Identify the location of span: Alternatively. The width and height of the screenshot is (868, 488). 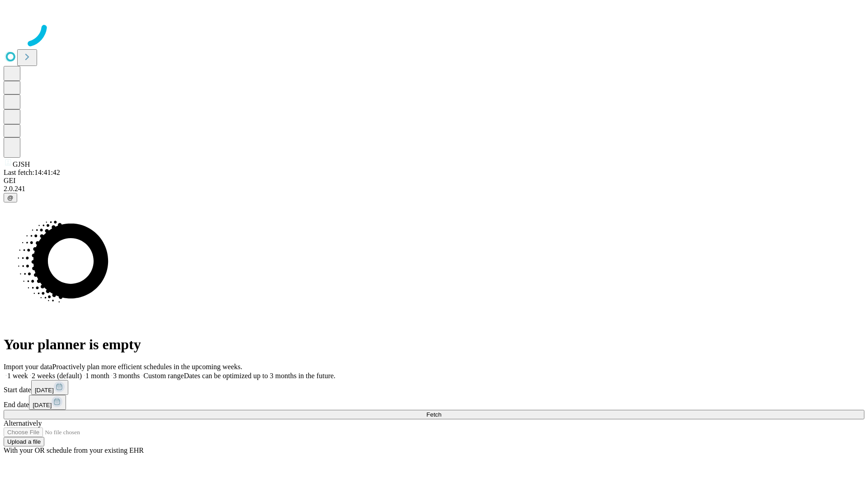
(23, 423).